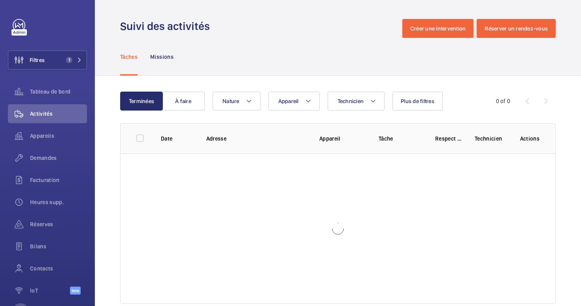 The width and height of the screenshot is (581, 306). Describe the element at coordinates (294, 101) in the screenshot. I see `button: Appareil` at that location.